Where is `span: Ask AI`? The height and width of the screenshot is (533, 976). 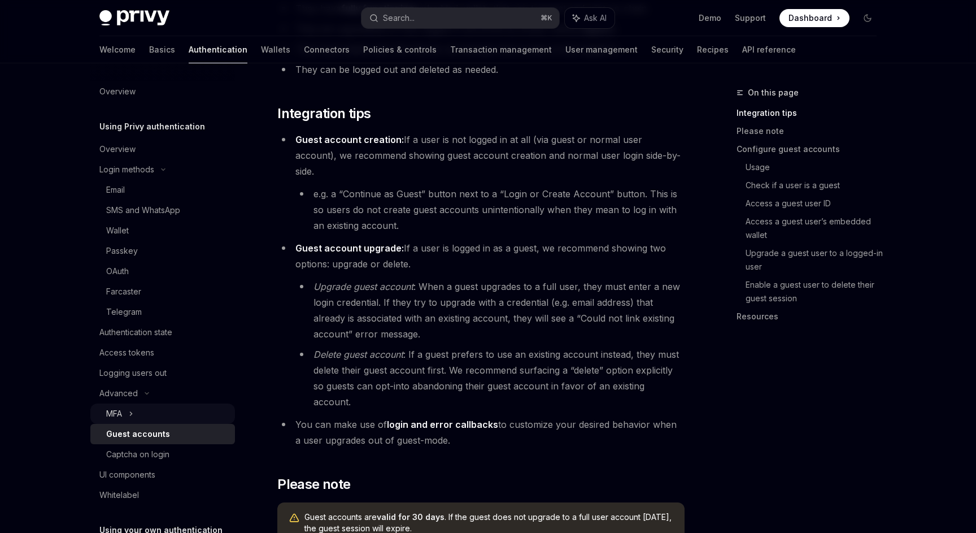
span: Ask AI is located at coordinates (595, 18).